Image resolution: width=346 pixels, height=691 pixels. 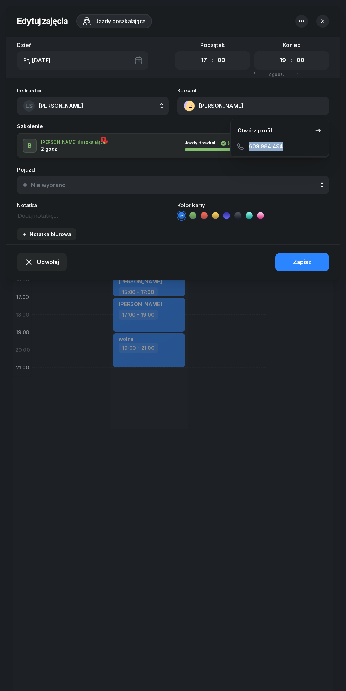 I want to click on div: Zapisz, so click(x=302, y=262).